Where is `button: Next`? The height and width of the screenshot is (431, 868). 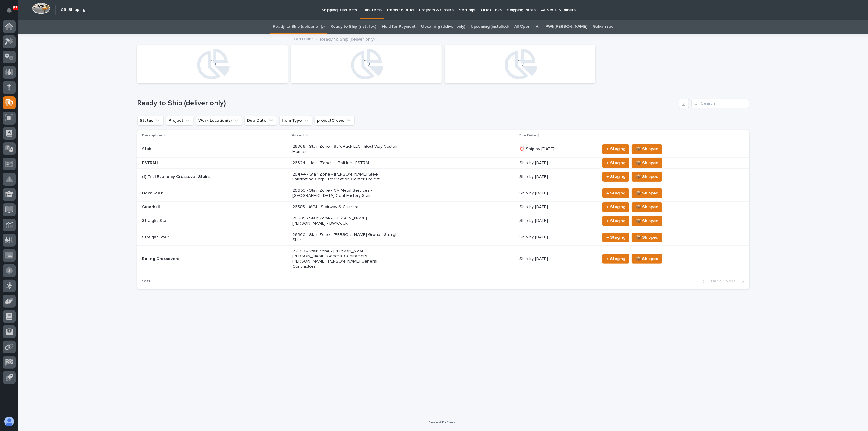
button: Next is located at coordinates (736, 281).